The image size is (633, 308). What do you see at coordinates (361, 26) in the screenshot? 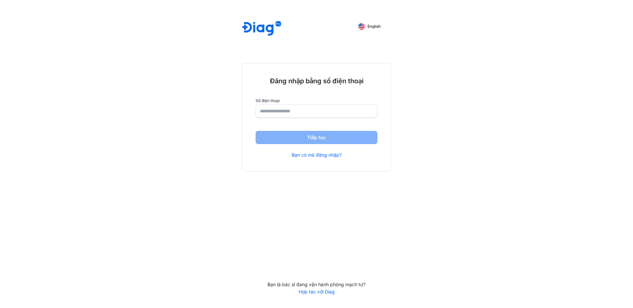
I see `img: English` at bounding box center [361, 26].